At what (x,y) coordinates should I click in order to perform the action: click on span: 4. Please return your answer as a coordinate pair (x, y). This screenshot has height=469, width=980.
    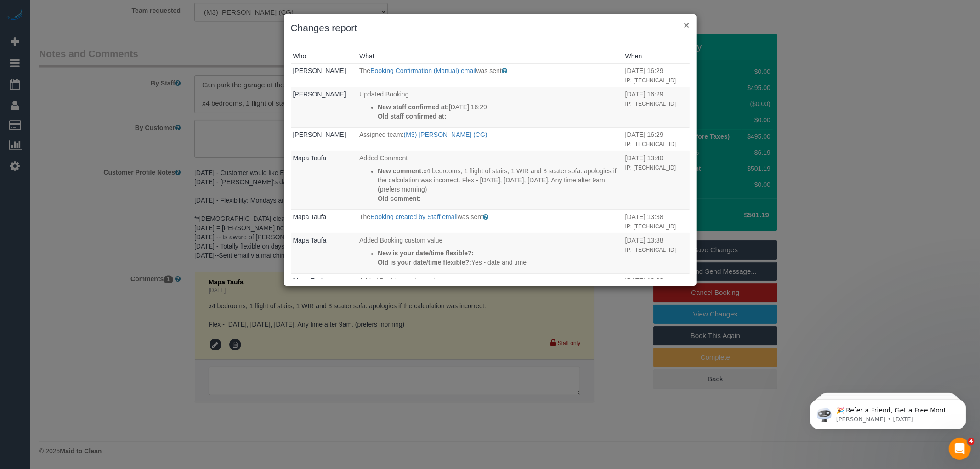
    Looking at the image, I should click on (972, 442).